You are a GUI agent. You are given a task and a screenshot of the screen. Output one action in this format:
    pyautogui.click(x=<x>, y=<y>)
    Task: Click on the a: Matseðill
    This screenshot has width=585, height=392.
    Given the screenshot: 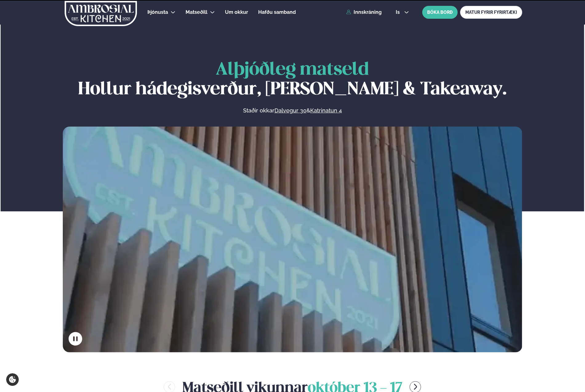 What is the action you would take?
    pyautogui.click(x=196, y=12)
    